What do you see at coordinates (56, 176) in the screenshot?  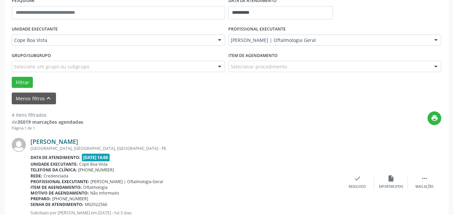 I see `span: Credenciada` at bounding box center [56, 176].